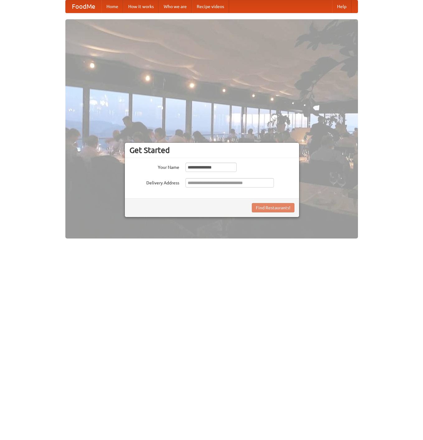 This screenshot has width=423, height=440. I want to click on h3: Get Started, so click(212, 150).